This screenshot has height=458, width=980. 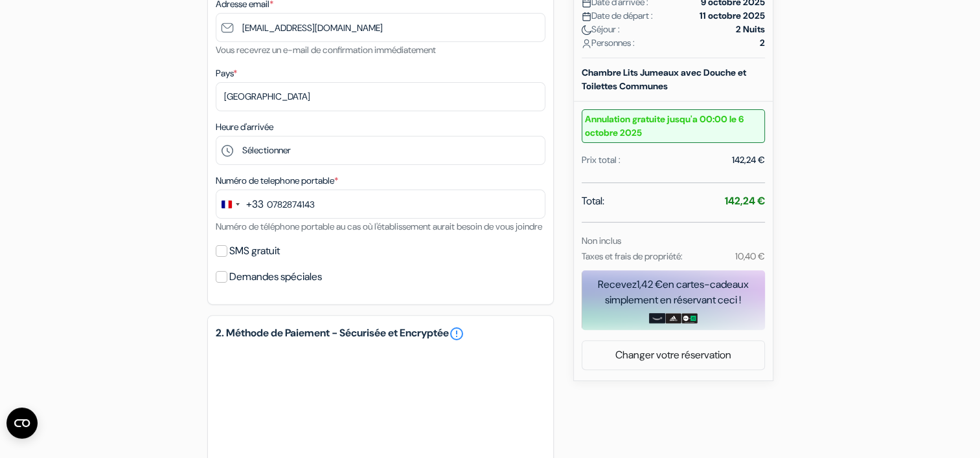 I want to click on img: amazon-card-no-text.png, so click(x=657, y=319).